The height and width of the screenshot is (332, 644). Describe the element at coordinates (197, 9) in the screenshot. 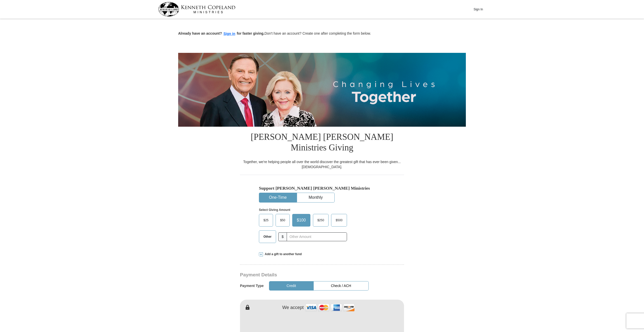

I see `img: kcm-header-logo.svg` at that location.